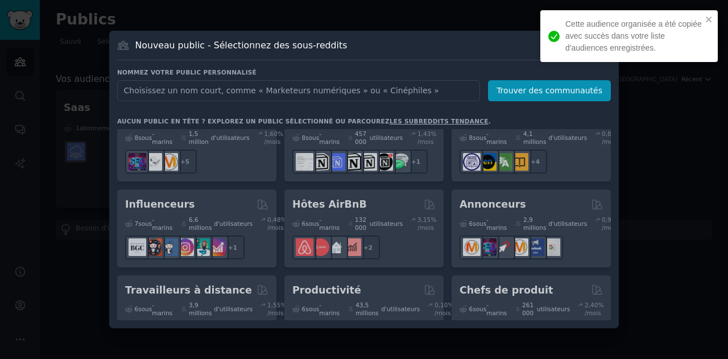 Image resolution: width=728 pixels, height=359 pixels. I want to click on font: Cette audience organisée a été copiée avec succès dans votre liste d'audiences enregistrées., so click(634, 36).